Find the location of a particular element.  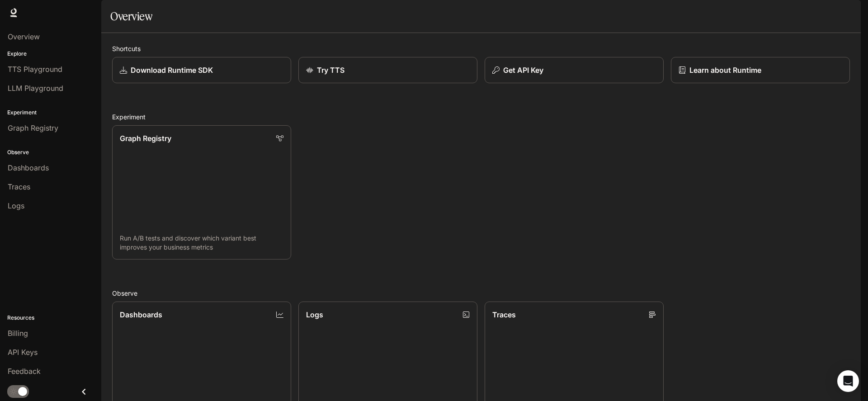

a: Try TTS is located at coordinates (388, 70).